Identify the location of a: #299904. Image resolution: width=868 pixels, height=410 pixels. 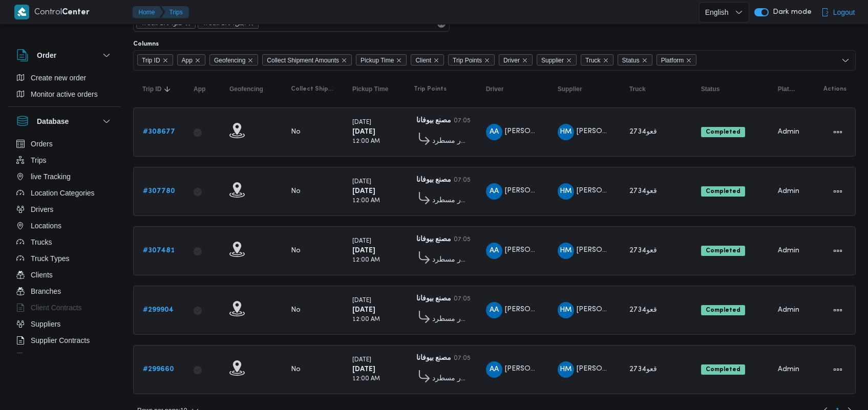
(158, 310).